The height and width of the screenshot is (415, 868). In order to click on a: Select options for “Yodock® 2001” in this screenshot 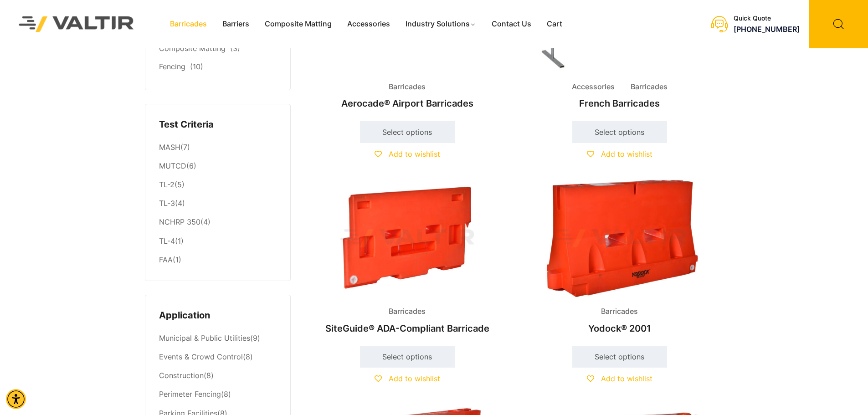, I will do `click(620, 357)`.